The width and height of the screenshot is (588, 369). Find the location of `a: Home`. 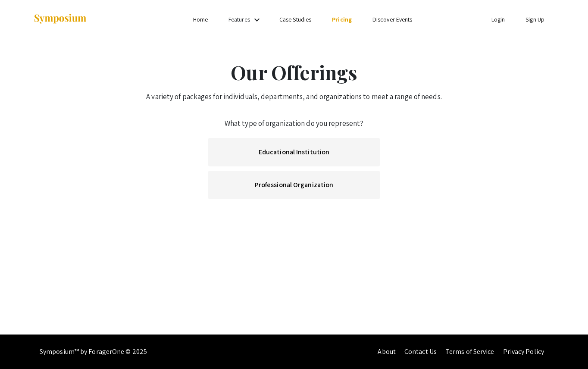

a: Home is located at coordinates (200, 19).